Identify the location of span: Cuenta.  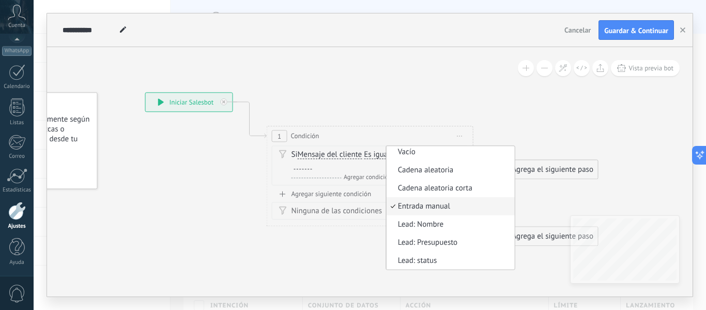
(17, 25).